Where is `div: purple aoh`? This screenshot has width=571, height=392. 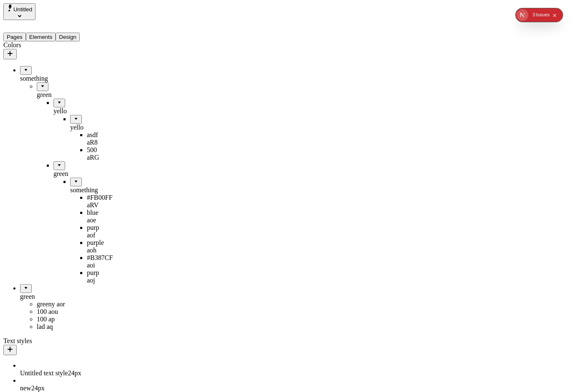 div: purple aoh is located at coordinates (95, 247).